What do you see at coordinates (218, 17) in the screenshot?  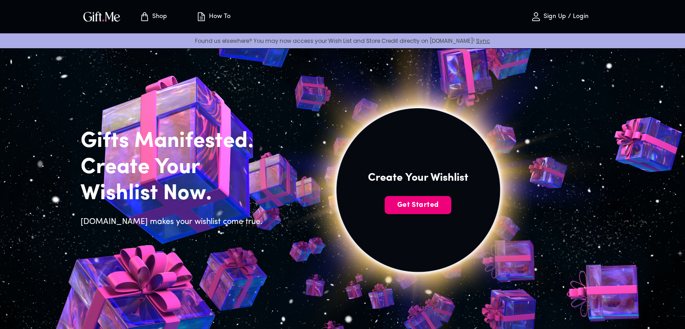 I see `p: How To` at bounding box center [218, 17].